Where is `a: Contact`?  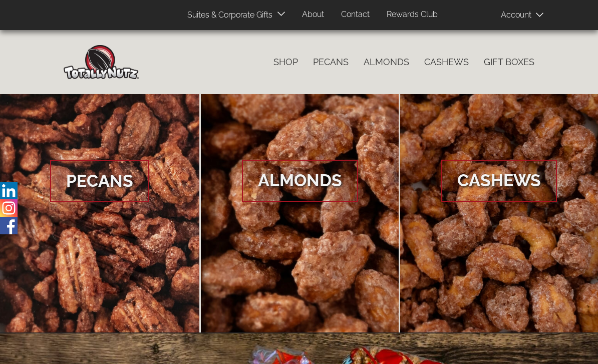
a: Contact is located at coordinates (355, 15).